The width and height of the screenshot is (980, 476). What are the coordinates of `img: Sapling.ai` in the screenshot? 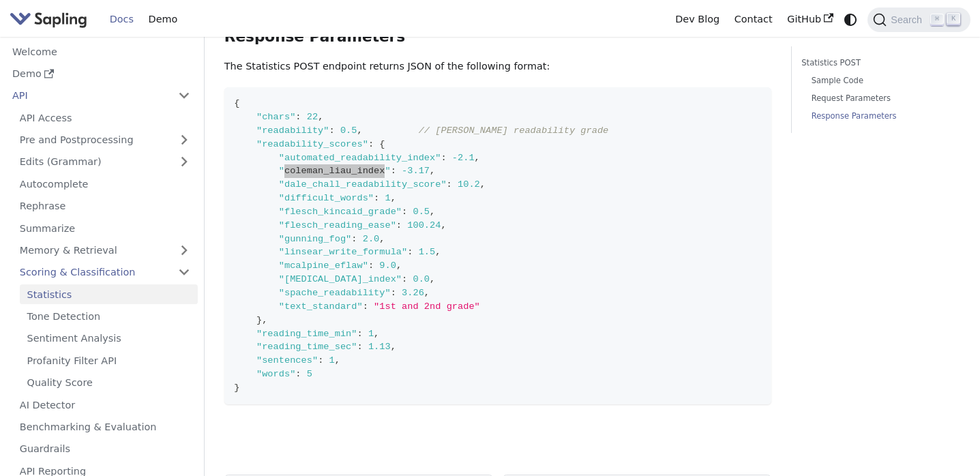 It's located at (48, 19).